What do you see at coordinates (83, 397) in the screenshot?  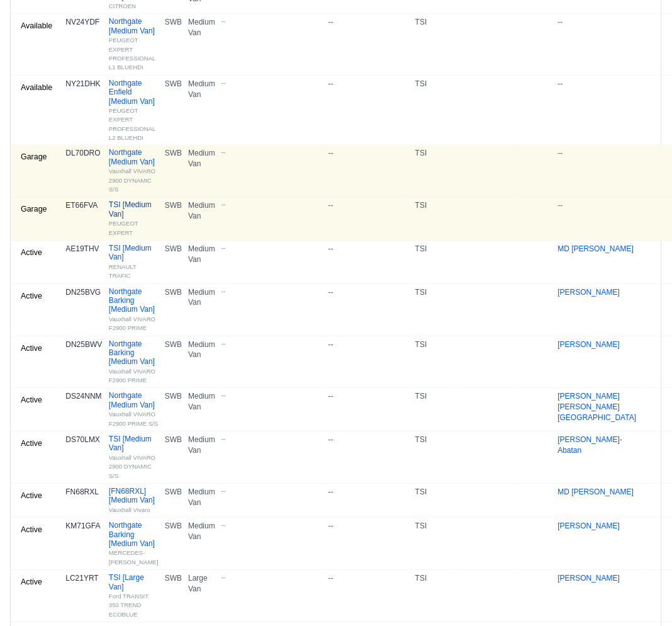 I see `strong: DS24NNM` at bounding box center [83, 397].